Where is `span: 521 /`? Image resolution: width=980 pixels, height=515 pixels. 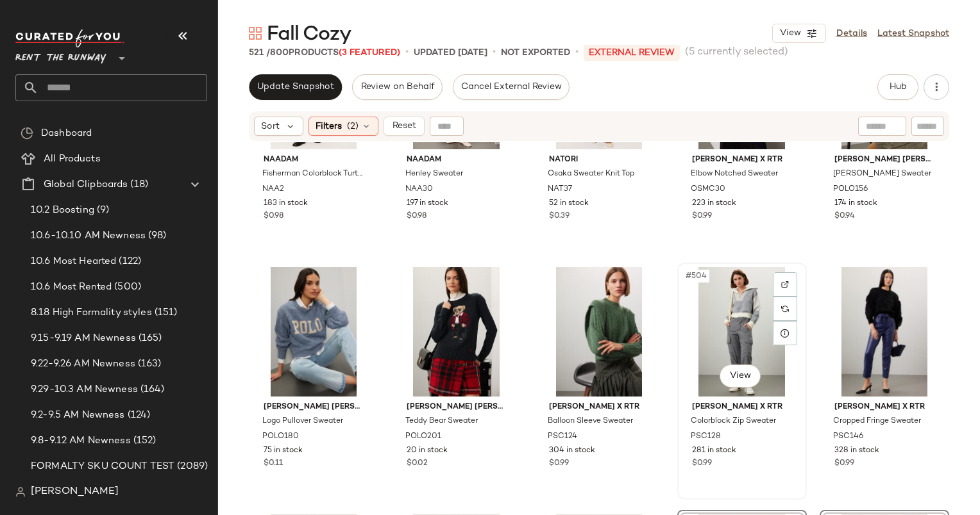
span: 521 / is located at coordinates (259, 53).